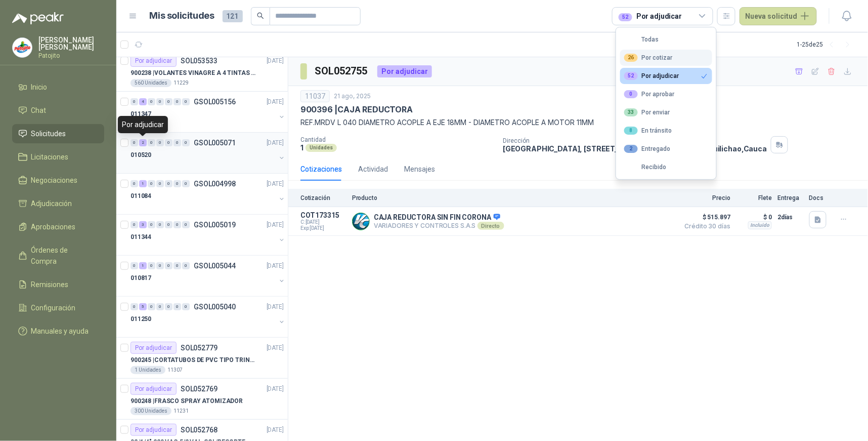 This screenshot has height=441, width=868. I want to click on div: 560 Unidades, so click(151, 83).